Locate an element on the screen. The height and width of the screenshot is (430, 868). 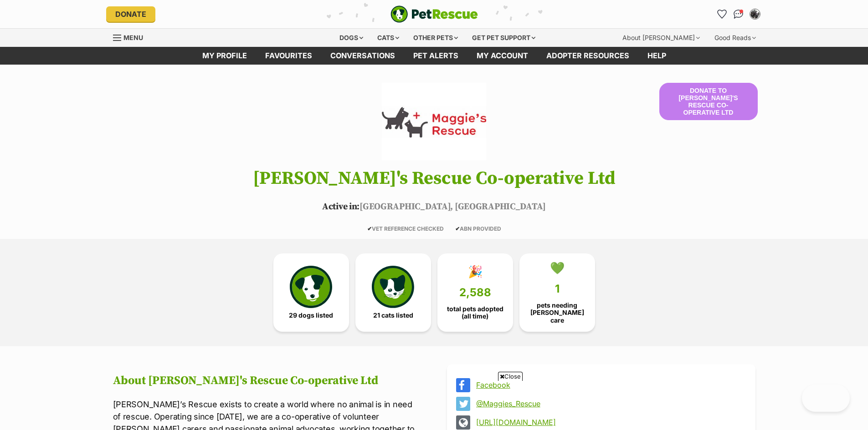
a: My account is located at coordinates (502, 55).